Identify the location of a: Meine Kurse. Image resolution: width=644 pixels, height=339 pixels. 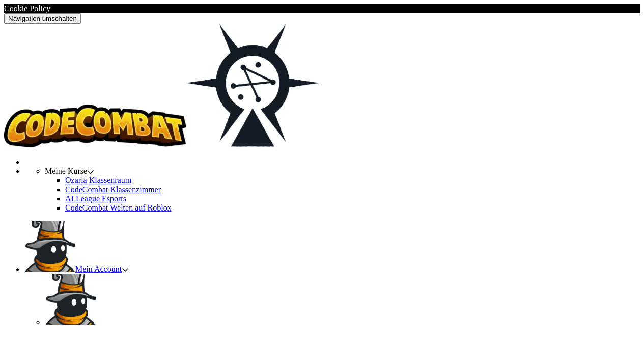
(69, 170).